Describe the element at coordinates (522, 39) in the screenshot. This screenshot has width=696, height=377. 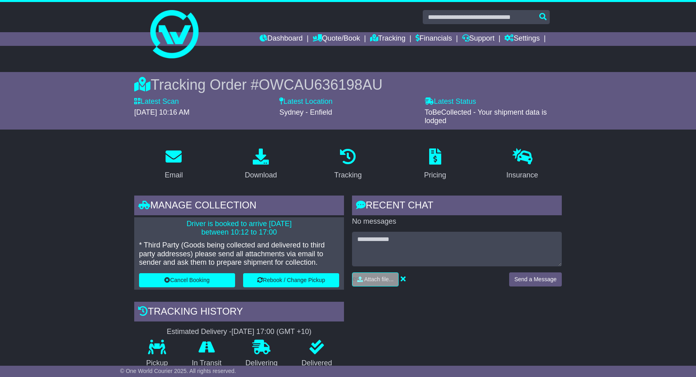
I see `a: Settings` at that location.